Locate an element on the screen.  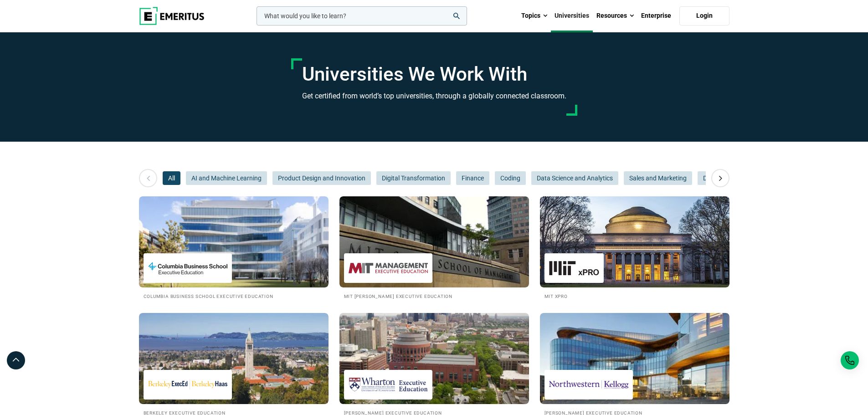
input: woocommerce-product-search-field-0 is located at coordinates (362, 16).